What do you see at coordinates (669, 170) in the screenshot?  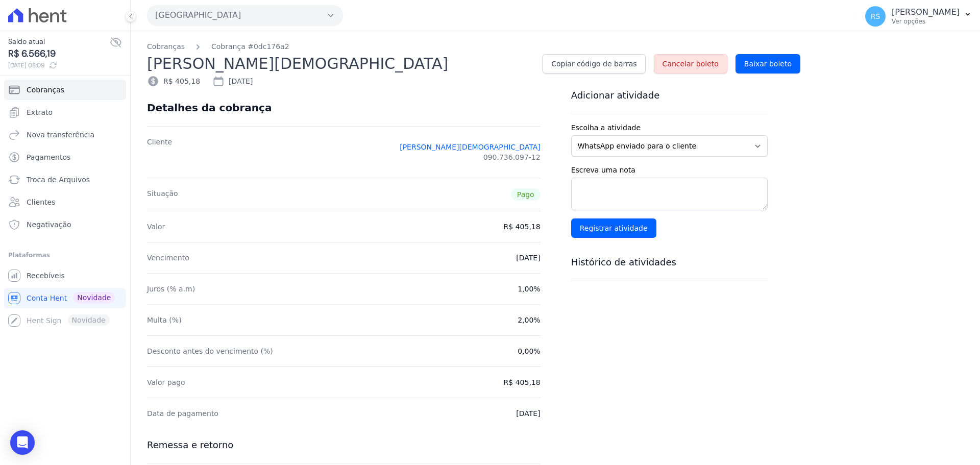 I see `label: Escreva uma nota` at bounding box center [669, 170].